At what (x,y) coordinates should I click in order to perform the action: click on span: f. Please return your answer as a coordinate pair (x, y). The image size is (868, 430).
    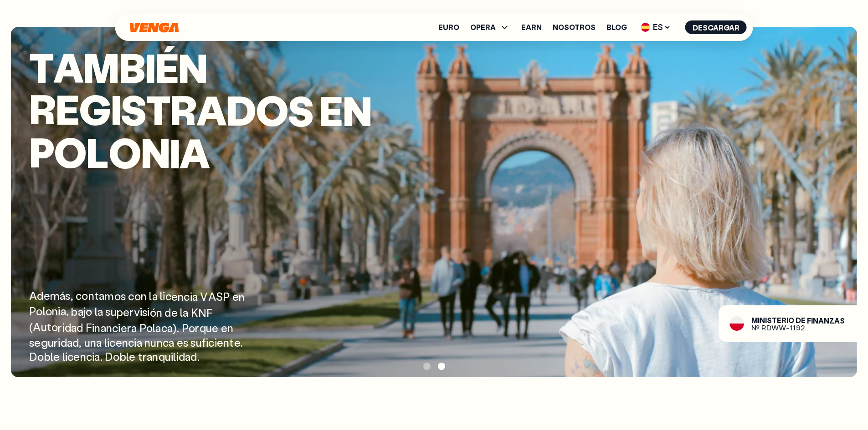
    Looking at the image, I should click on (204, 343).